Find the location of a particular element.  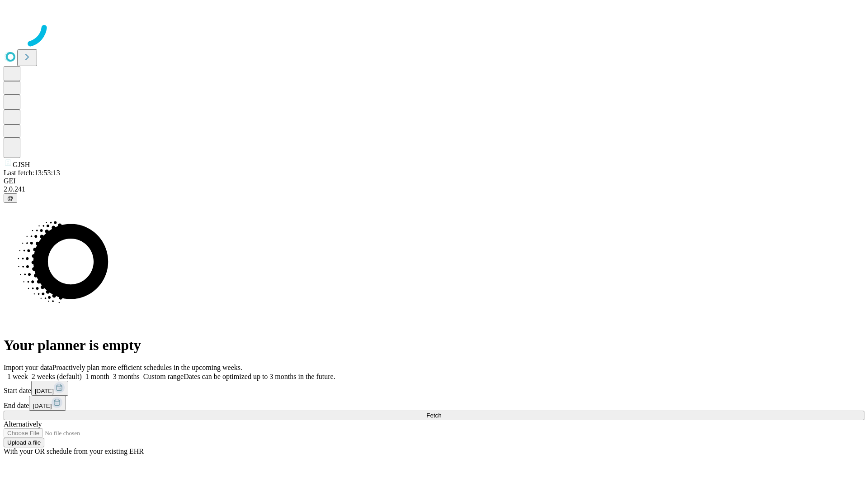

div: GEI is located at coordinates (434, 181).